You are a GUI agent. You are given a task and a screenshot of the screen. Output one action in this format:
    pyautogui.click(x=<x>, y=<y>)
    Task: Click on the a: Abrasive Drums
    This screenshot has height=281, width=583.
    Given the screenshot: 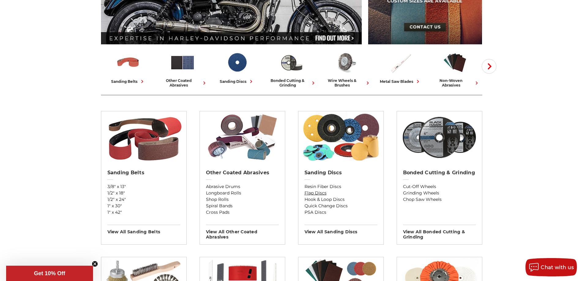 What is the action you would take?
    pyautogui.click(x=242, y=187)
    